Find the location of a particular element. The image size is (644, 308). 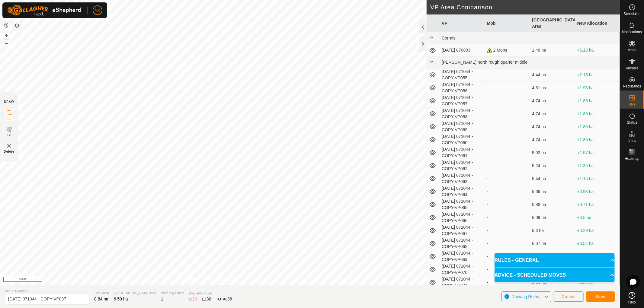

td: +2.15 ha is located at coordinates (597, 75).